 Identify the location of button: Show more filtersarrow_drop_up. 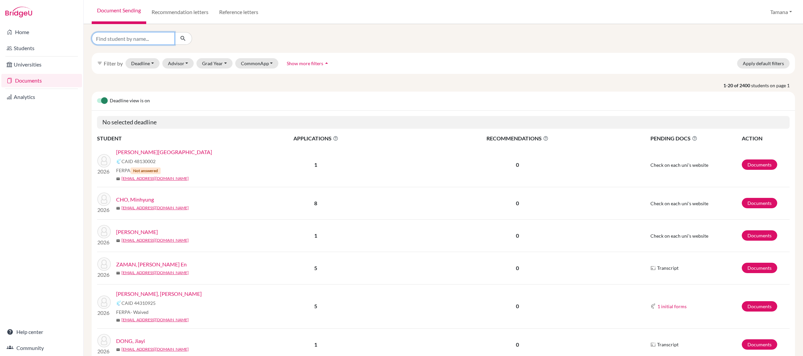
(308, 63).